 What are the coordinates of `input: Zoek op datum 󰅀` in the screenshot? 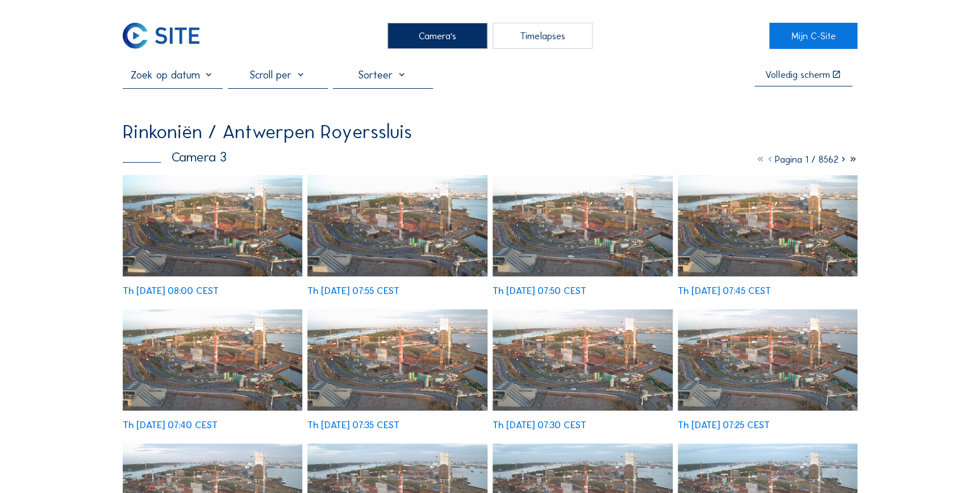 It's located at (173, 75).